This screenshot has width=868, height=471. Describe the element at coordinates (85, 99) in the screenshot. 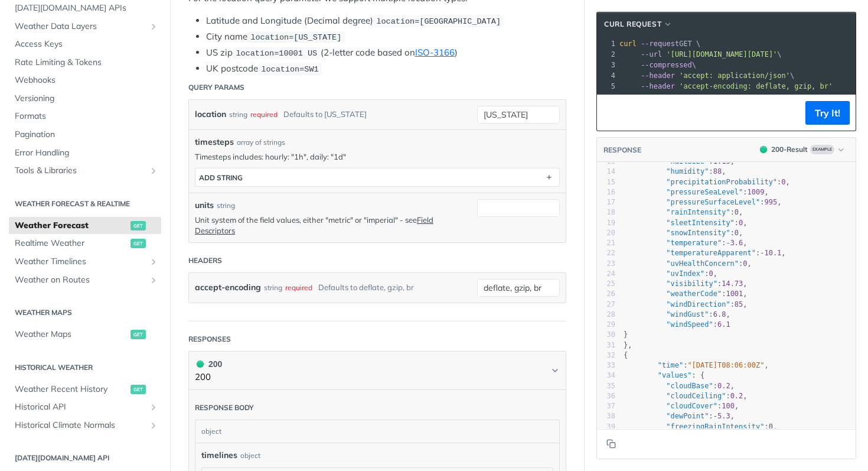

I see `a: Versioning` at that location.